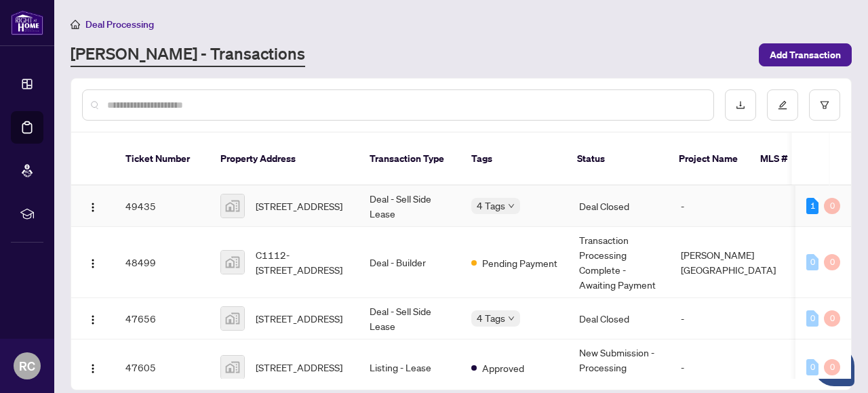 This screenshot has height=393, width=868. I want to click on th: Project Name, so click(708, 159).